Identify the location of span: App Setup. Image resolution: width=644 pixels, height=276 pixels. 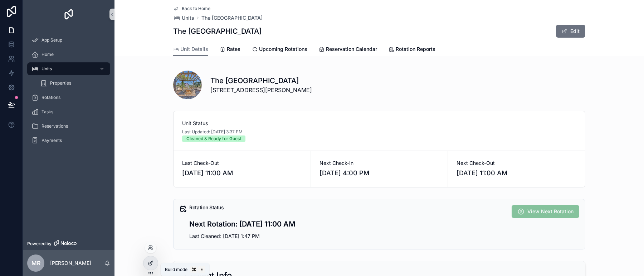
(52, 40).